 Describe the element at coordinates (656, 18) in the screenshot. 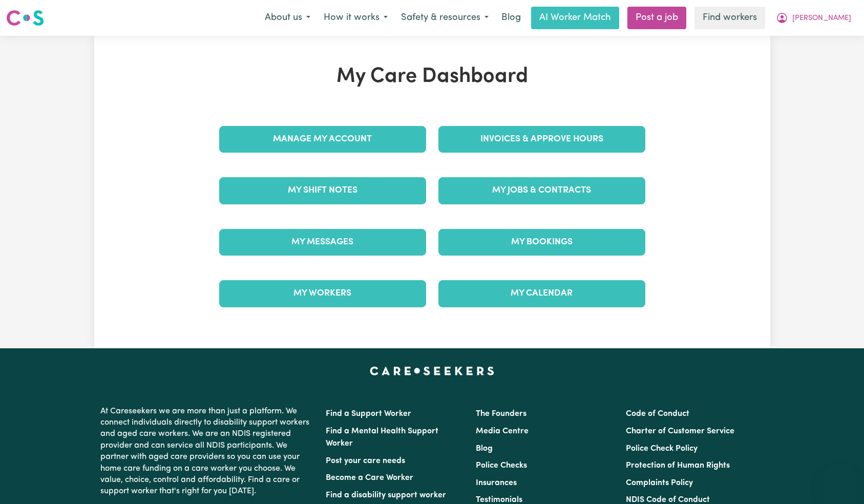

I see `a: Post a job` at that location.